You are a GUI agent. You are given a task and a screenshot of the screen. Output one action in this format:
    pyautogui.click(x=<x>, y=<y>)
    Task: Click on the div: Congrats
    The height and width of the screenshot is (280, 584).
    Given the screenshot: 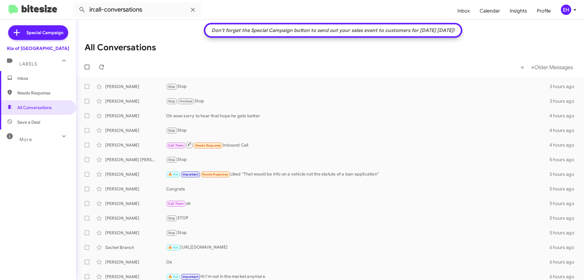 What is the action you would take?
    pyautogui.click(x=358, y=189)
    